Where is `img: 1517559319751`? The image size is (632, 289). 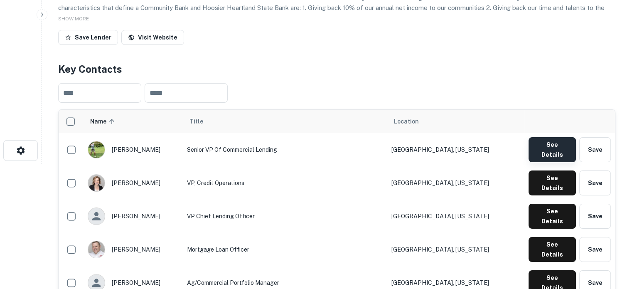 img: 1517559319751 is located at coordinates (96, 150).